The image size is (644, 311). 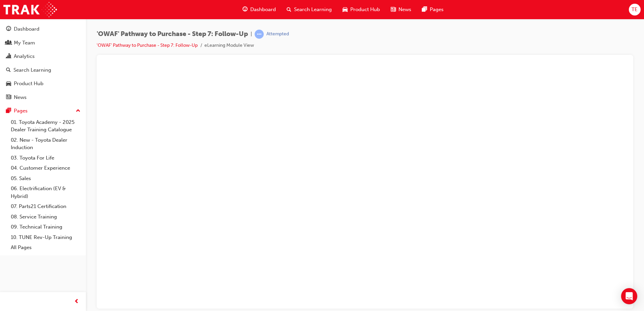 What do you see at coordinates (33, 70) in the screenshot?
I see `div: Search Learning` at bounding box center [33, 70].